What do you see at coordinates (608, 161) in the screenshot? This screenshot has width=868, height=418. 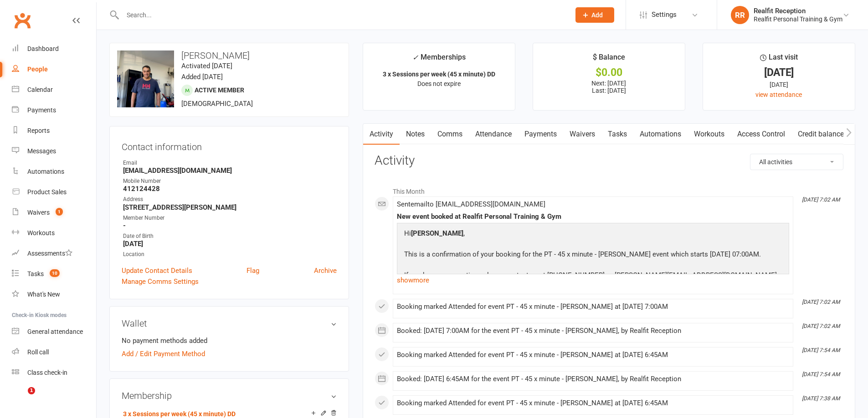 I see `h3: Activity` at bounding box center [608, 161].